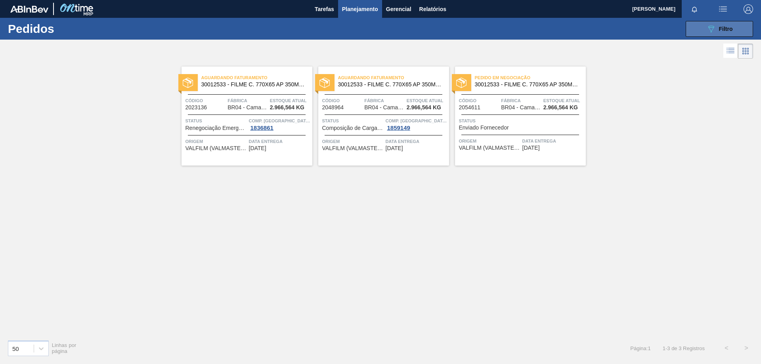 The height and width of the screenshot is (364, 761). I want to click on a: statusAguardando Faturamento30012533 - FILME C. 770X65 AP 350ML C12 429Código2023136FábricaBR04 -..., so click(244, 116).